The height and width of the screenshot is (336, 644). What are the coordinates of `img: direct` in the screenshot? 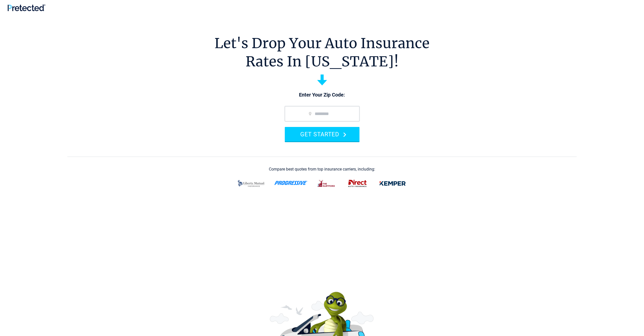 It's located at (357, 183).